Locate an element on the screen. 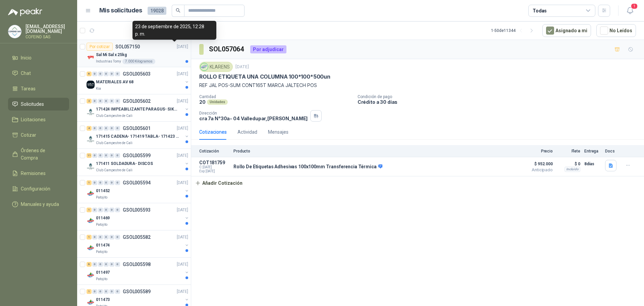 The height and width of the screenshot is (306, 644). p: ROLLO ETIQUETA UNA COLUMNA 100*100*500un is located at coordinates (265, 76).